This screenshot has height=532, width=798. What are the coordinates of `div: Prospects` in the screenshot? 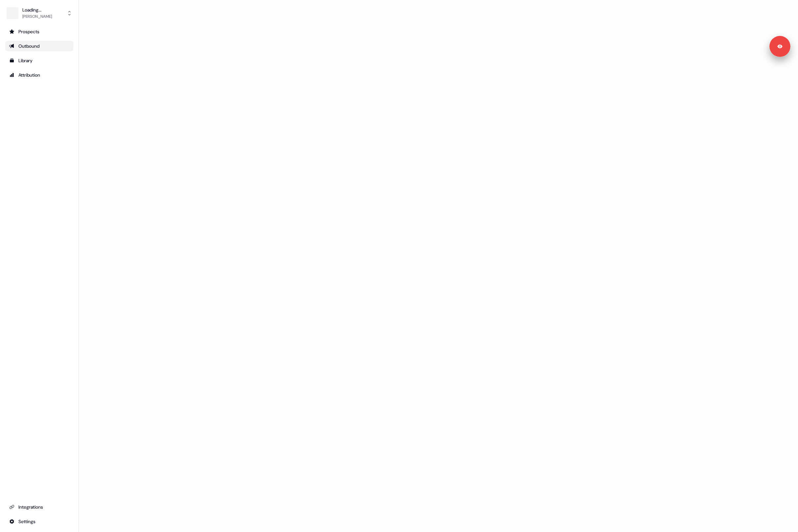 It's located at (40, 31).